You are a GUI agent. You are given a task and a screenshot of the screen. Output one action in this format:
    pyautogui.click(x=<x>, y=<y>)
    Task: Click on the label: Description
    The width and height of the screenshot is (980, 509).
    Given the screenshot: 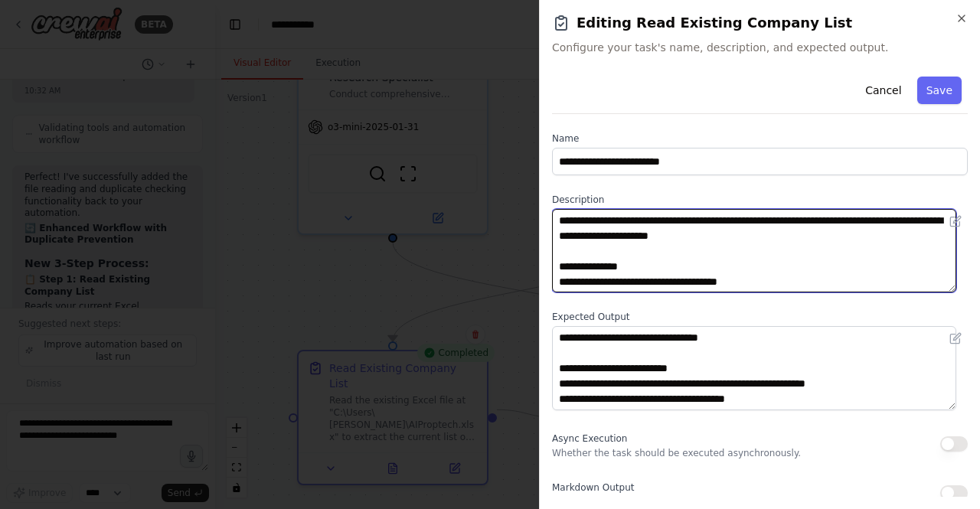 What is the action you would take?
    pyautogui.click(x=759, y=200)
    